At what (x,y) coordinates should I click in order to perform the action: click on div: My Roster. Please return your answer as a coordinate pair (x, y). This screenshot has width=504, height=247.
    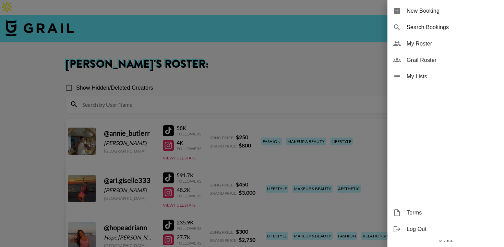
    Looking at the image, I should click on (446, 44).